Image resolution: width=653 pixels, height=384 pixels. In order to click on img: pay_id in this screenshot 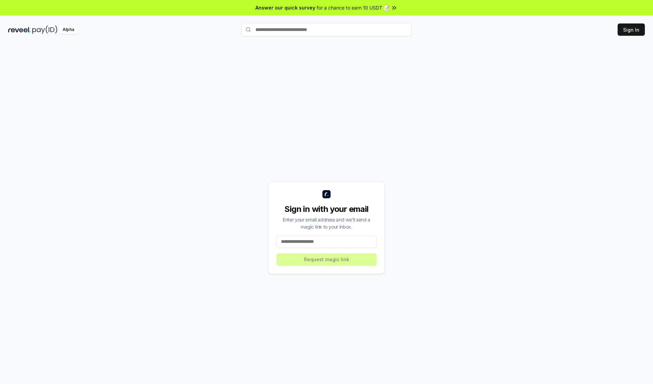, I will do `click(45, 30)`.